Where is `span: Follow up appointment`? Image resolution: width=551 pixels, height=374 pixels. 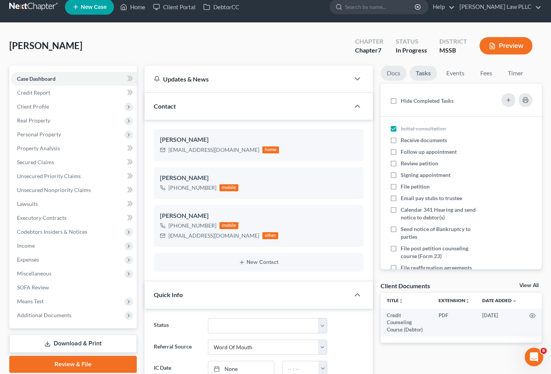
span: Follow up appointment is located at coordinates (429, 152).